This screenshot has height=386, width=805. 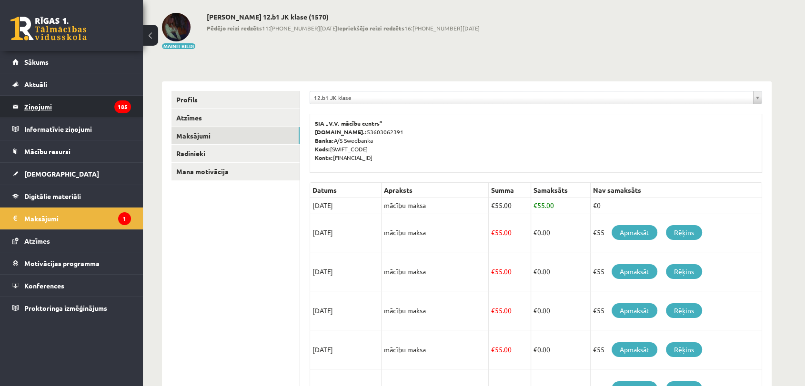 What do you see at coordinates (78, 107) in the screenshot?
I see `legend: Ziņojumi` at bounding box center [78, 107].